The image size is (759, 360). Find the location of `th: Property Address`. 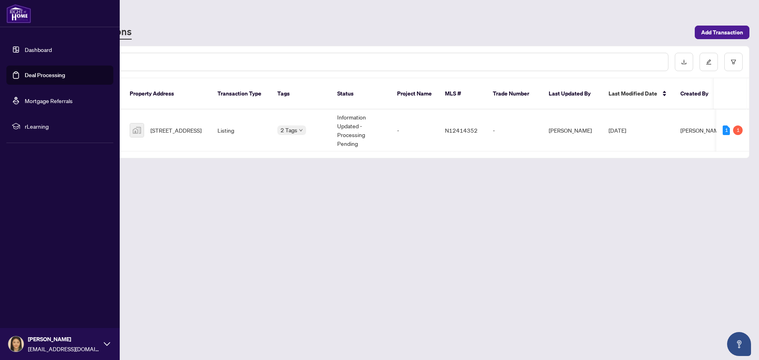

th: Property Address is located at coordinates (167, 94).